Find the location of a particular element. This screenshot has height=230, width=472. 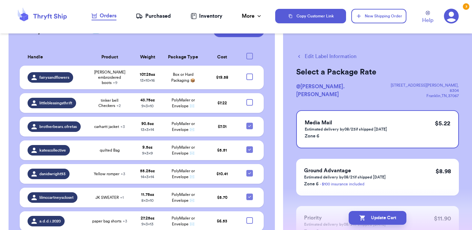

button: Edit Label Information is located at coordinates (327, 56).